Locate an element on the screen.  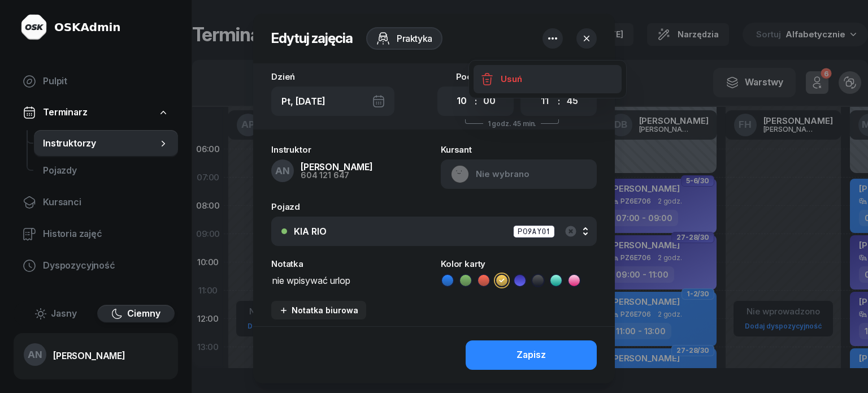
span: Instruktorzy is located at coordinates (100, 144).